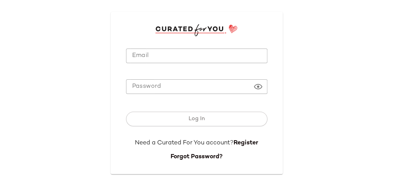 This screenshot has width=393, height=186. Describe the element at coordinates (184, 143) in the screenshot. I see `span: Need a Curated For You account?` at that location.